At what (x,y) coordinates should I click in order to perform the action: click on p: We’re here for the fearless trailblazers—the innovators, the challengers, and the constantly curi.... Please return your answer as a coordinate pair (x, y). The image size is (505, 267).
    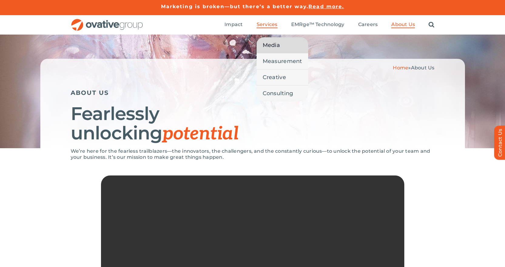
    Looking at the image, I should click on (253, 154).